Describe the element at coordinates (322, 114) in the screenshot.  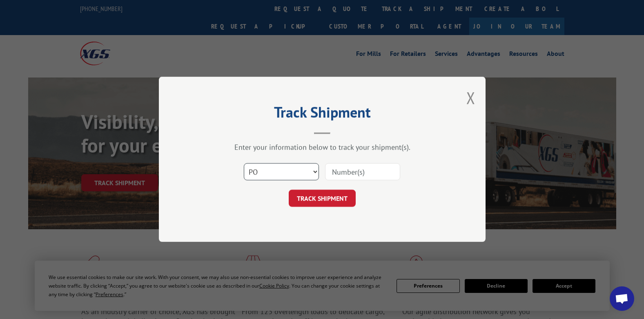
I see `h2: Track Shipment` at that location.